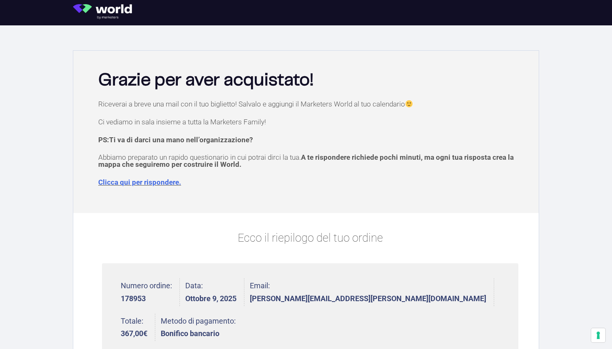 Image resolution: width=612 pixels, height=349 pixels. Describe the element at coordinates (211, 299) in the screenshot. I see `strong: Ottobre 9, 2025` at that location.